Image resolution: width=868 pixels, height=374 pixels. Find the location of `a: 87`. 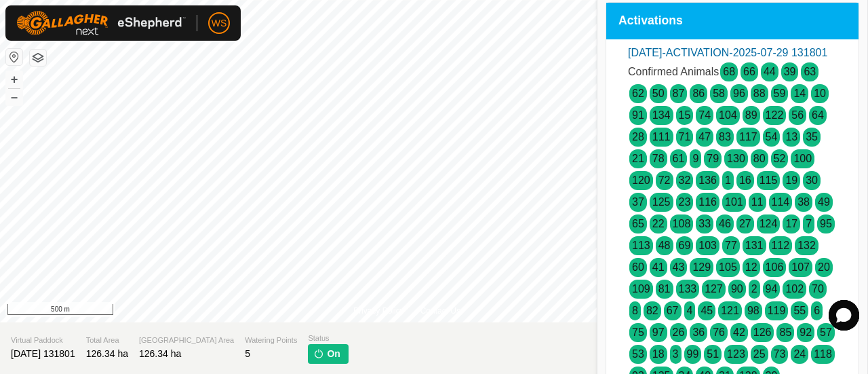

a: 87 is located at coordinates (679, 93).